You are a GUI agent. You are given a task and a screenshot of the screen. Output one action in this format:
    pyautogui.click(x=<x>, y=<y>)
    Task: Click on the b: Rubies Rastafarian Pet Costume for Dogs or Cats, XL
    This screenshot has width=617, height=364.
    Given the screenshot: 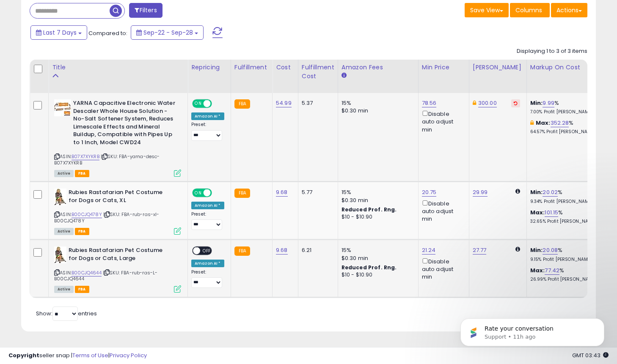 What is the action you would take?
    pyautogui.click(x=120, y=197)
    